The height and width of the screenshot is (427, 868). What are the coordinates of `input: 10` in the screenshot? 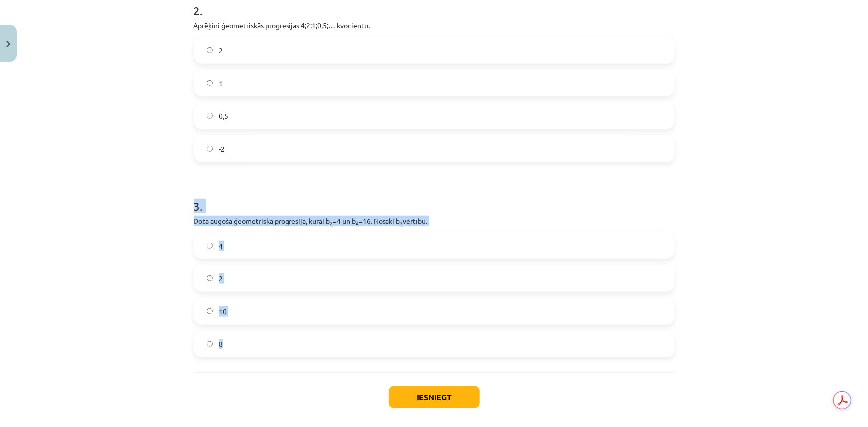 It's located at (210, 311).